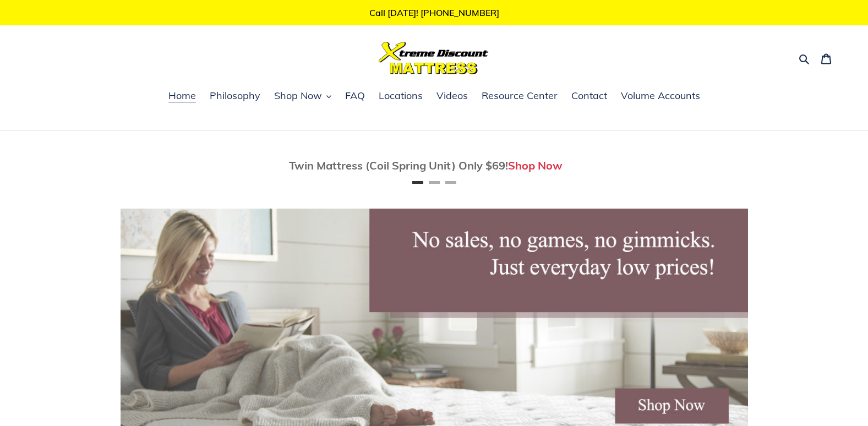 The height and width of the screenshot is (426, 868). What do you see at coordinates (298, 96) in the screenshot?
I see `span: Shop Now` at bounding box center [298, 96].